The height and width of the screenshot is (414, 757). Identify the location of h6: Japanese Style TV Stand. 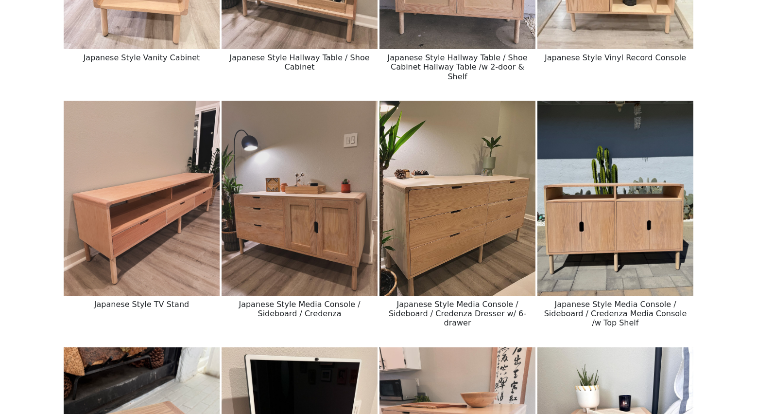
(141, 304).